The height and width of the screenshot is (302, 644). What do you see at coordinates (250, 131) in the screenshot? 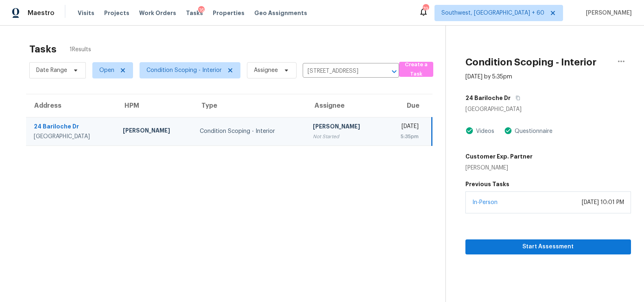
I see `div: Condition Scoping - Interior` at bounding box center [250, 131].